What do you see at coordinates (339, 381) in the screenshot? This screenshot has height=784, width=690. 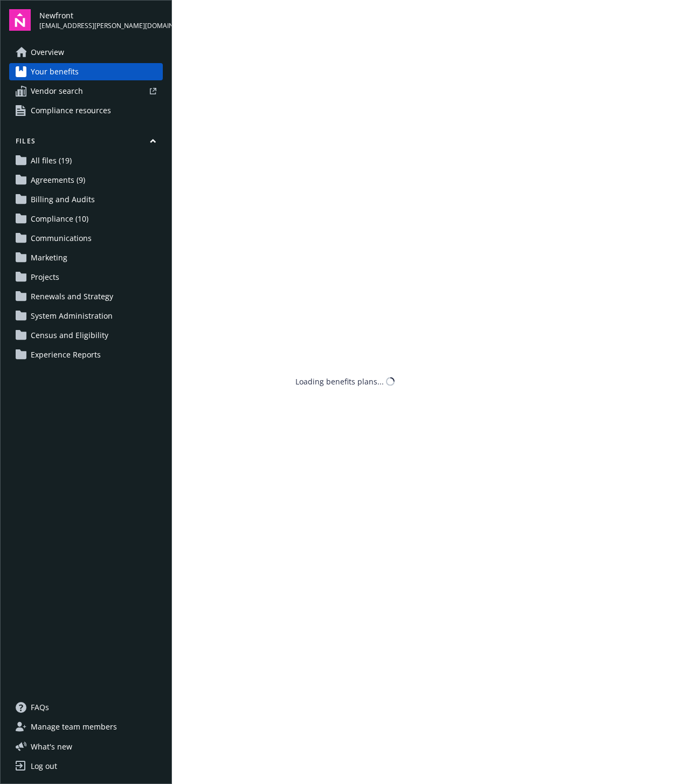 I see `div: Loading benefits plans...` at bounding box center [339, 381].